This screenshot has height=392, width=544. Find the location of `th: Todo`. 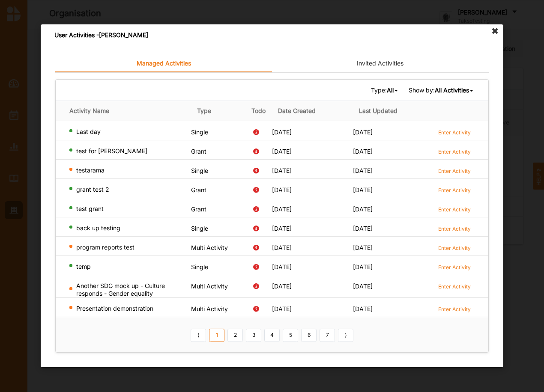

th: Todo is located at coordinates (258, 111).